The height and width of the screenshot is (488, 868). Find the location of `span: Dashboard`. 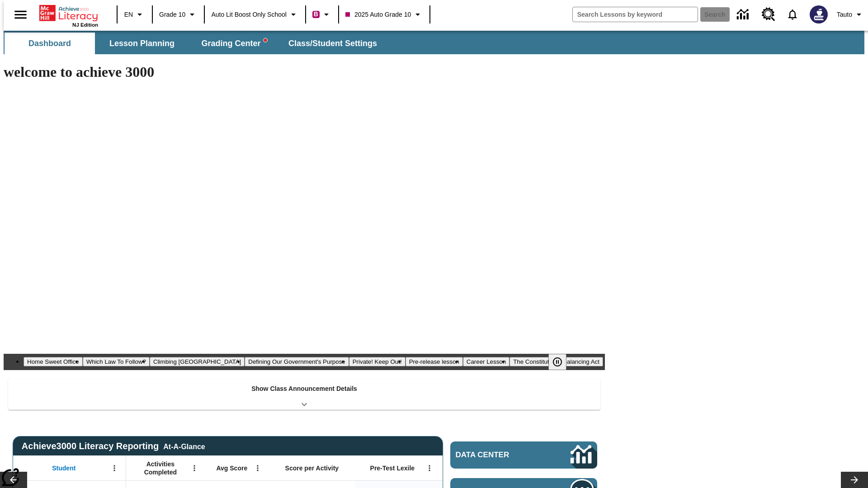

span: Dashboard is located at coordinates (50, 43).